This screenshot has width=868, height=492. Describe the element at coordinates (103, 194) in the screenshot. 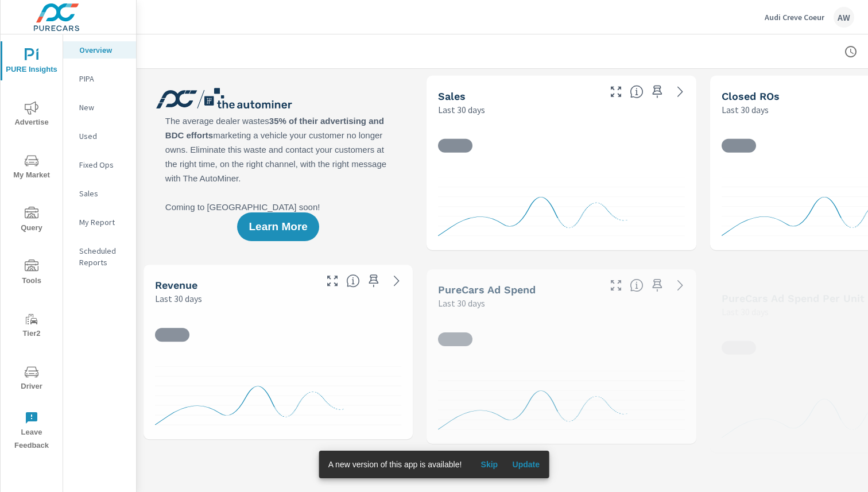

I see `p: Sales` at that location.